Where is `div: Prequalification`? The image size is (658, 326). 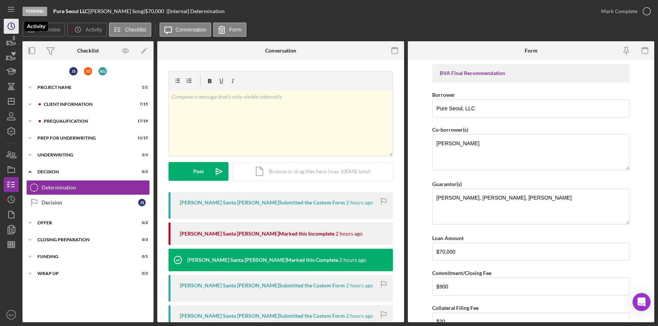
div: Prequalification is located at coordinates (87, 121).